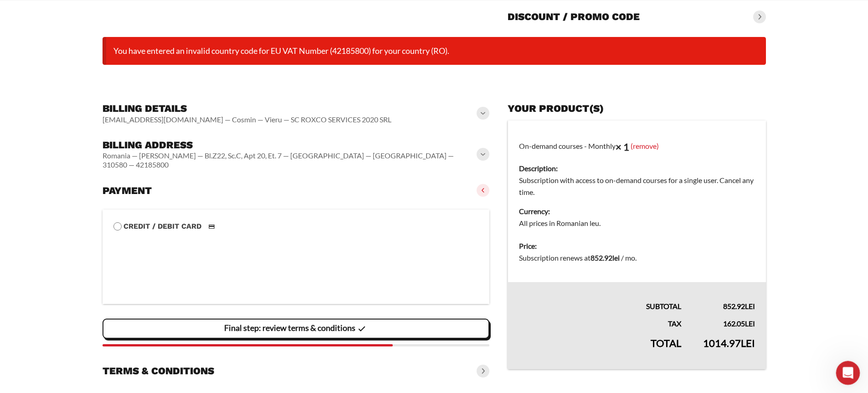 Image resolution: width=868 pixels, height=393 pixels. I want to click on div: Was that helpful?, so click(42, 124).